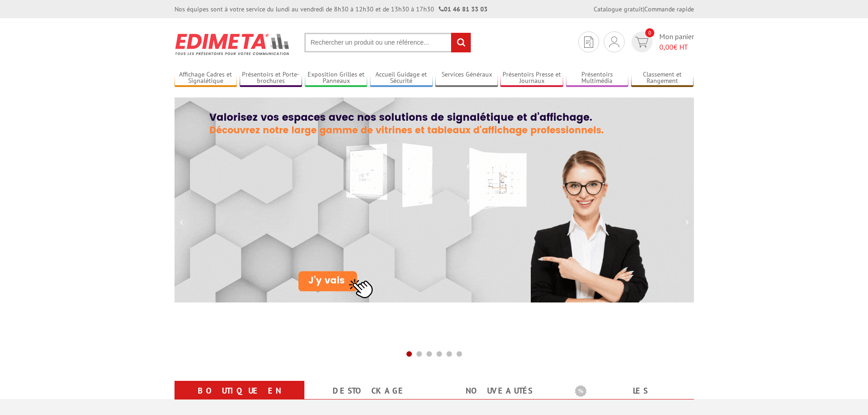 The image size is (868, 415). Describe the element at coordinates (677, 47) in the screenshot. I see `span: € HT` at that location.